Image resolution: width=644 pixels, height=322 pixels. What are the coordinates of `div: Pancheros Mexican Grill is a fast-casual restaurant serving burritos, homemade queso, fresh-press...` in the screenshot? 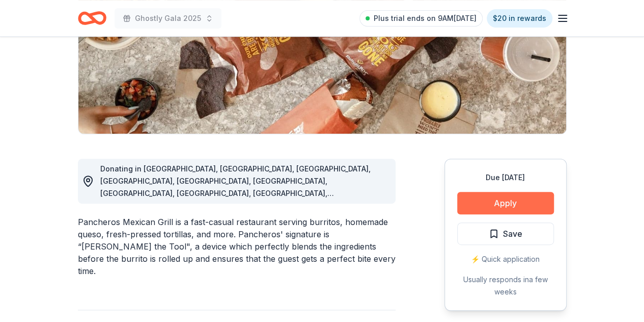 It's located at (237, 246).